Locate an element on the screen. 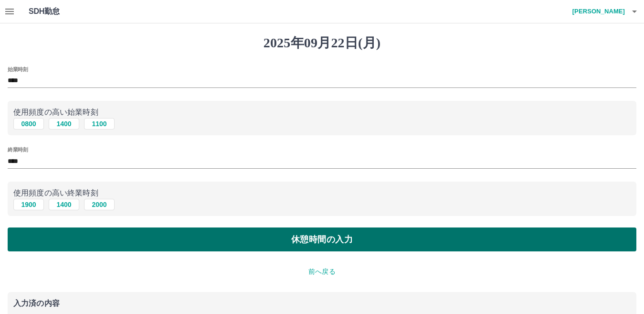  p: 使用頻度の高い終業時刻 is located at coordinates (322, 193).